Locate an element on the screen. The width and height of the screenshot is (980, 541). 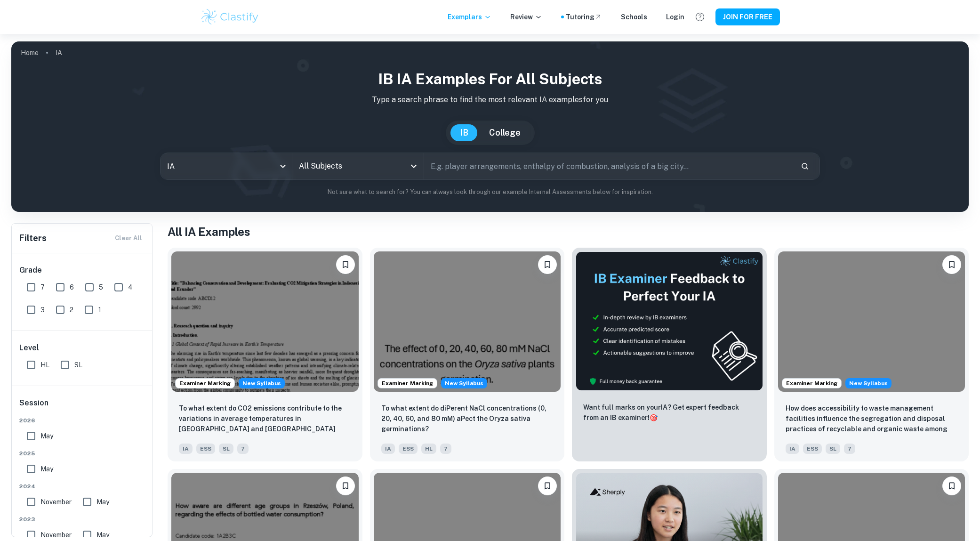
p: Exemplars is located at coordinates (469, 17).